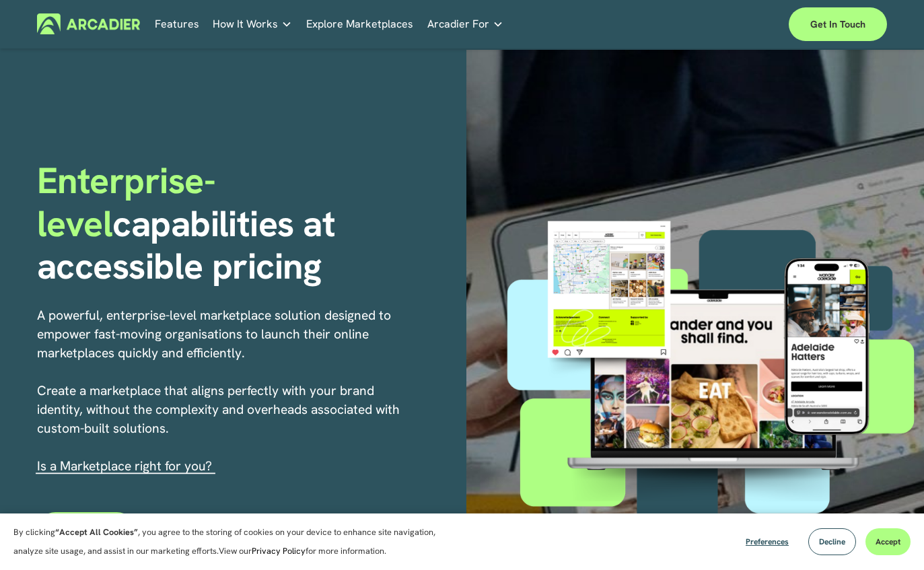  Describe the element at coordinates (232, 542) in the screenshot. I see `p: By clicking , you agree to the storing of cookies on your device to enhance site navigation, anal...` at that location.